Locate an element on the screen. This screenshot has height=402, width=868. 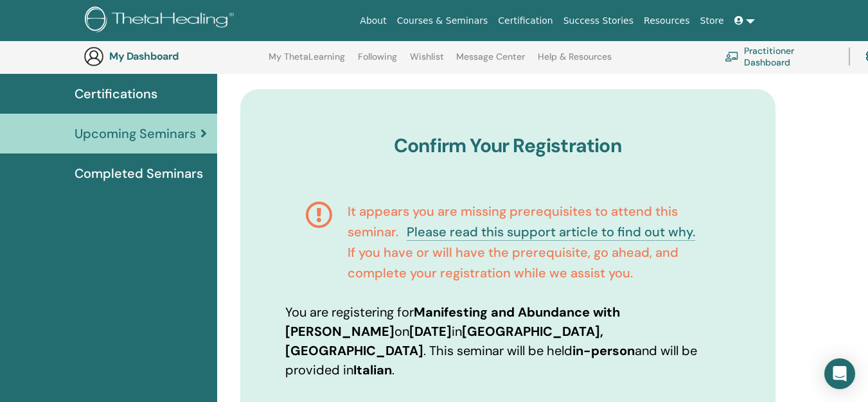
a: Store is located at coordinates (712, 20).